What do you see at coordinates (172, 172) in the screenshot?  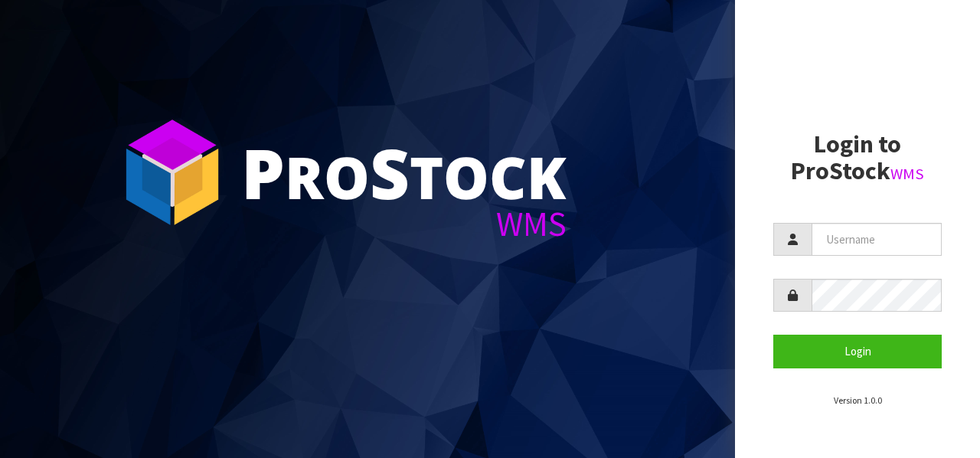 I see `img: ProStock Cube` at bounding box center [172, 172].